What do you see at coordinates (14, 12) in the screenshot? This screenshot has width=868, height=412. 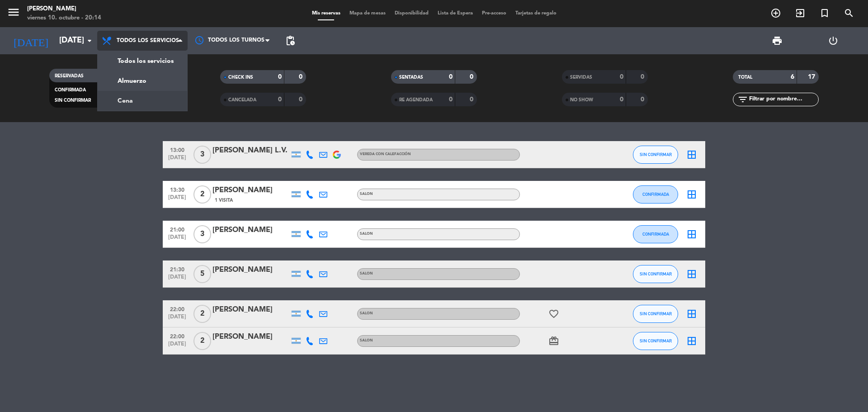 I see `i: menu` at bounding box center [14, 12].